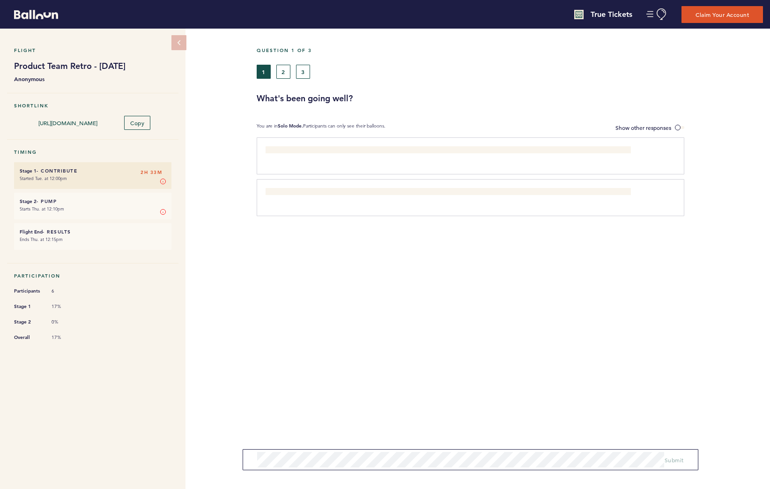  What do you see at coordinates (42, 209) in the screenshot?
I see `time: Starts Thu. at 12:10pm` at bounding box center [42, 209].